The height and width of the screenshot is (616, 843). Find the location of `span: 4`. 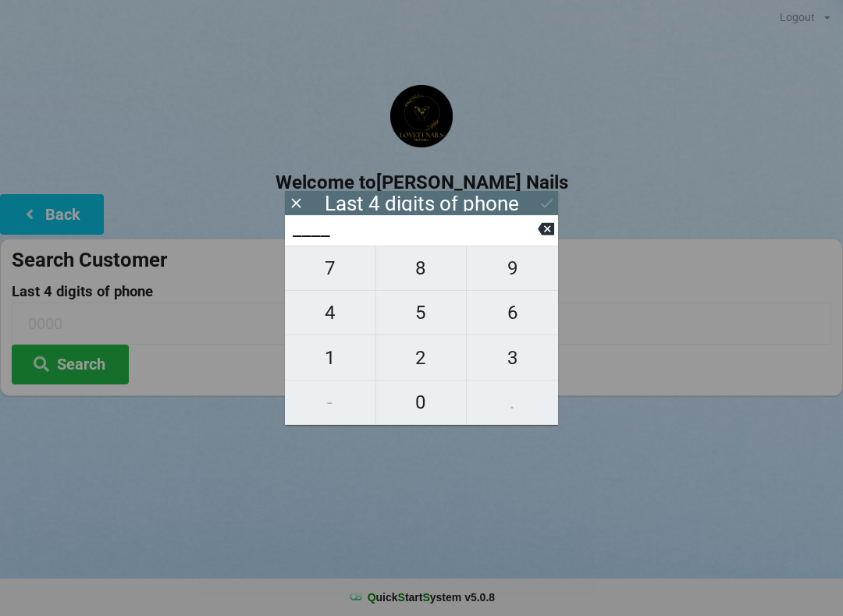

span: 4 is located at coordinates (330, 313).